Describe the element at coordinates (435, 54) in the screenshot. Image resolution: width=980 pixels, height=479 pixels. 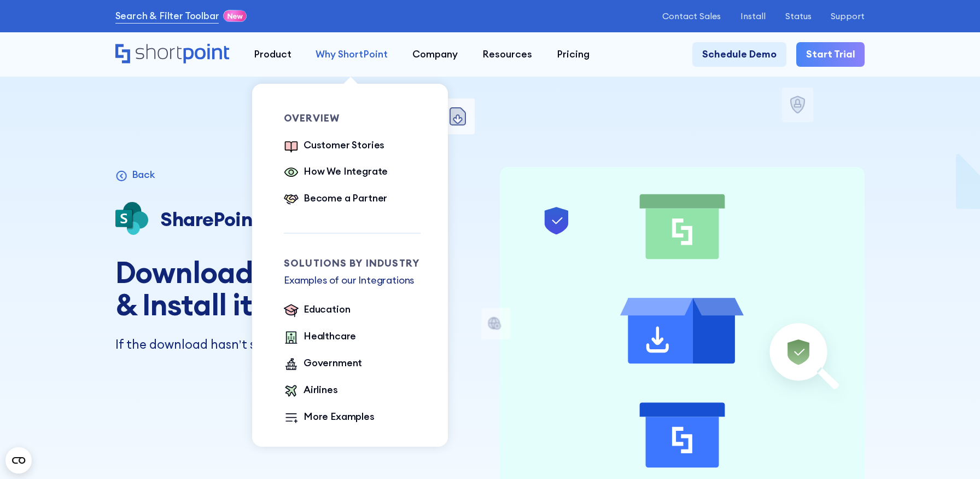
I see `div: Company` at that location.